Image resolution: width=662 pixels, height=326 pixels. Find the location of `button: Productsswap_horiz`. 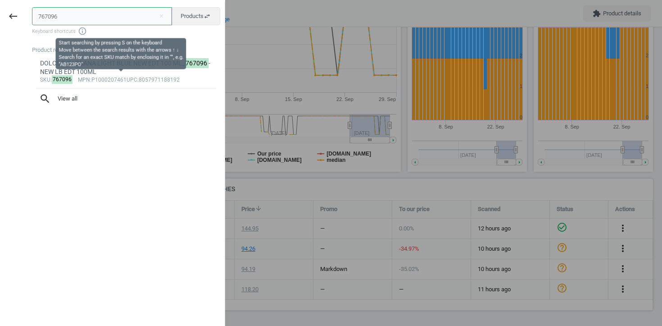

button: Productsswap_horiz is located at coordinates (195, 16).